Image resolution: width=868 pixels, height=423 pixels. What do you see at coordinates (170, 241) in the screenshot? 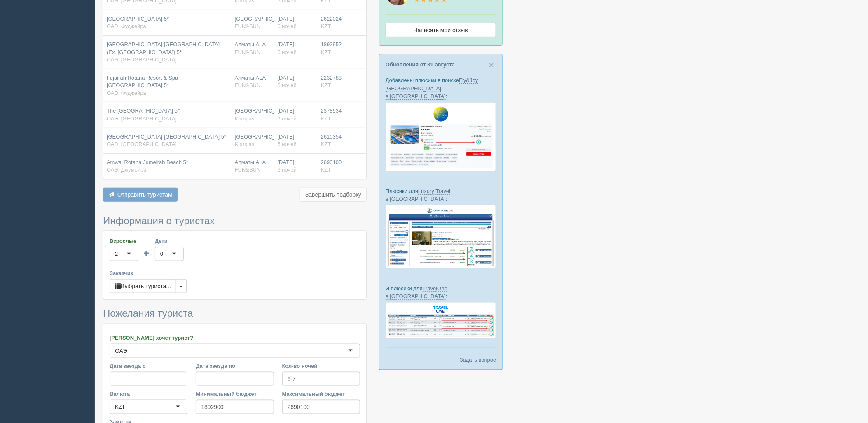
I see `label: Дети` at bounding box center [170, 241].